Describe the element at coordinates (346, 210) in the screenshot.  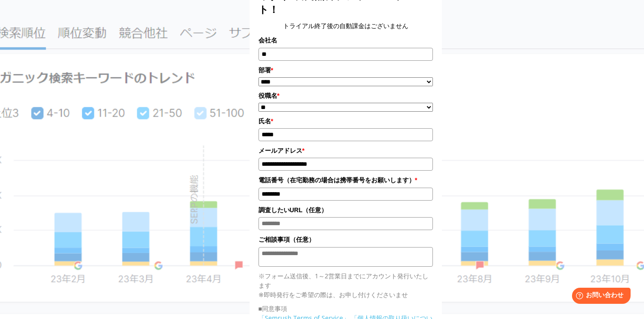
I see `label: 調査したいURL（任意）` at that location.